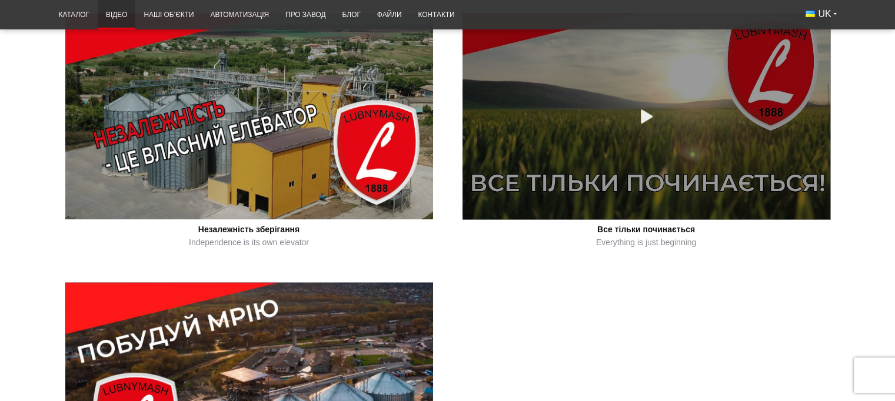 Image resolution: width=895 pixels, height=401 pixels. What do you see at coordinates (646, 243) in the screenshot?
I see `div: Everything is just beginning` at bounding box center [646, 243].